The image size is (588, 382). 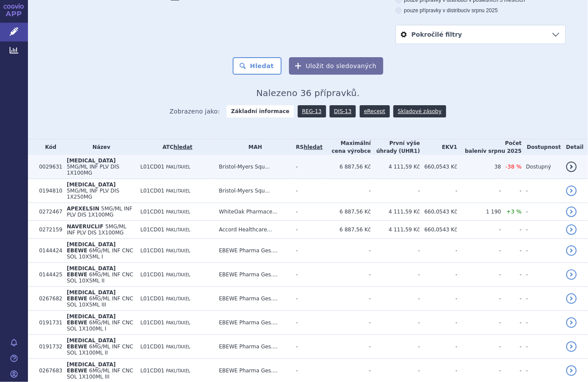 What do you see at coordinates (85, 227) in the screenshot?
I see `span: NAVERUCLIF` at bounding box center [85, 227].